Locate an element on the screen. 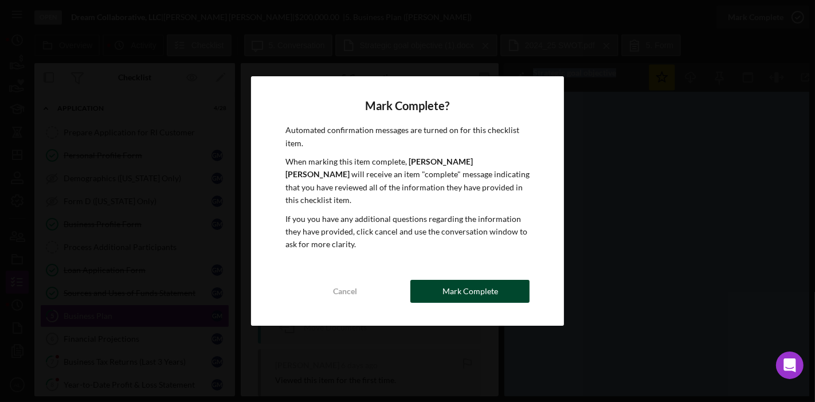 The image size is (815, 402). p: Automated confirmation messages are turned on for this checklist item. is located at coordinates (408, 136).